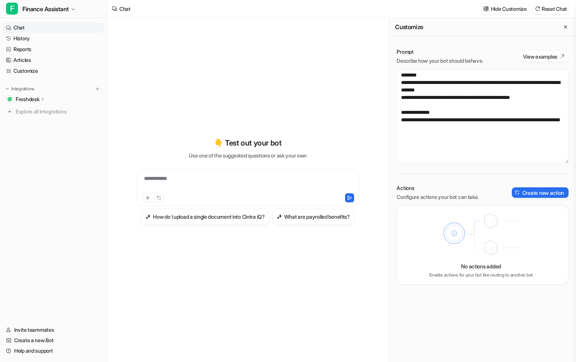 The width and height of the screenshot is (576, 362). I want to click on a: Articles, so click(53, 60).